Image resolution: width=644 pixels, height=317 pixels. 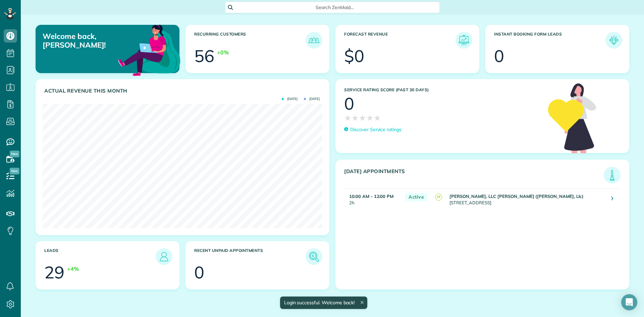 What do you see at coordinates (54, 273) in the screenshot?
I see `div: 29` at bounding box center [54, 273].